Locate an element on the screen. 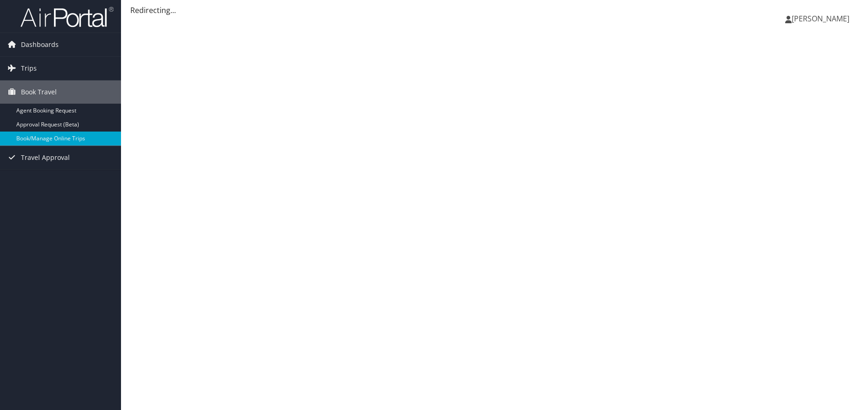  span: Book Travel is located at coordinates (39, 92).